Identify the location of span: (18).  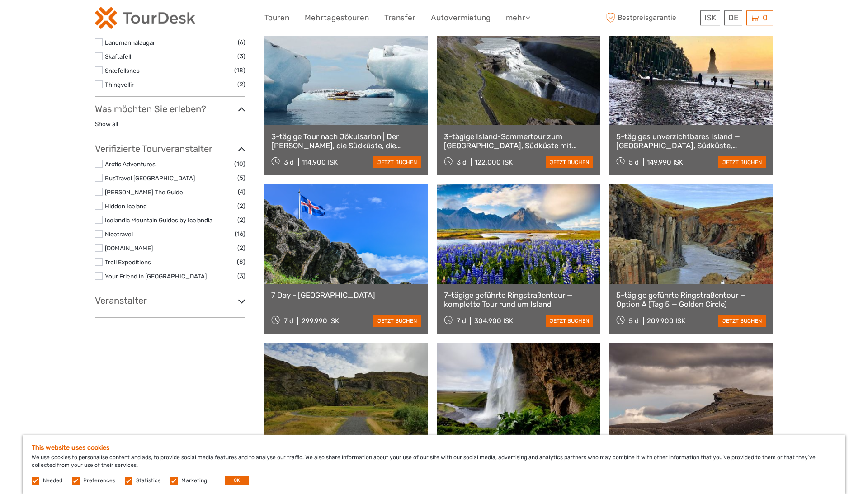
(240, 70).